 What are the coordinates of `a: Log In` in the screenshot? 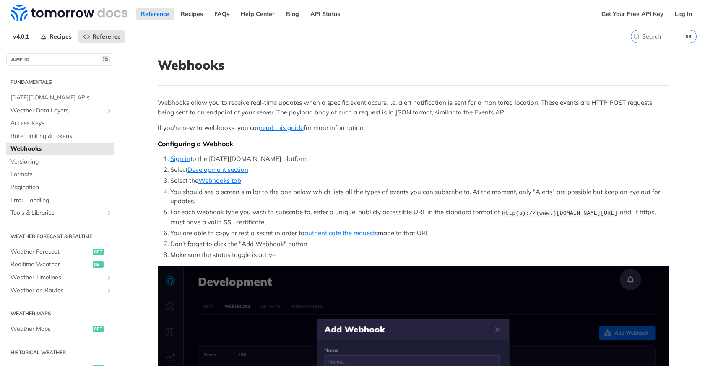 It's located at (683, 14).